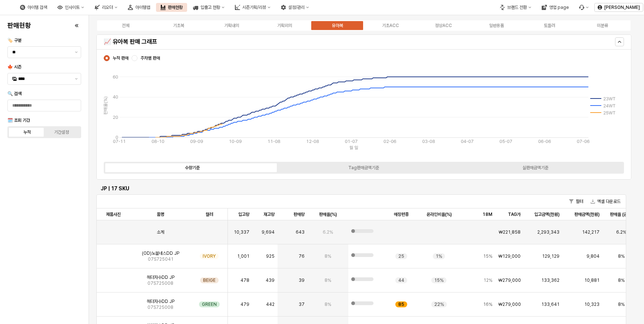 The image size is (644, 324). Describe the element at coordinates (284, 25) in the screenshot. I see `div: 기획외의` at that location.